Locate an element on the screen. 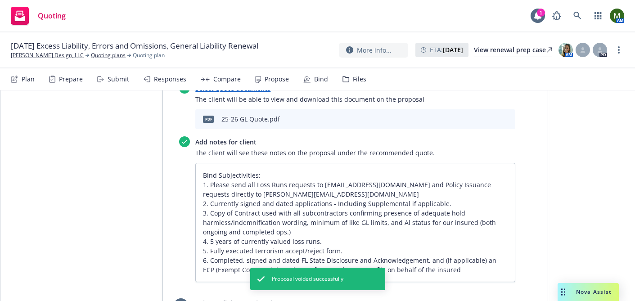 The image size is (635, 301). a: View renewal prep case is located at coordinates (513, 50).